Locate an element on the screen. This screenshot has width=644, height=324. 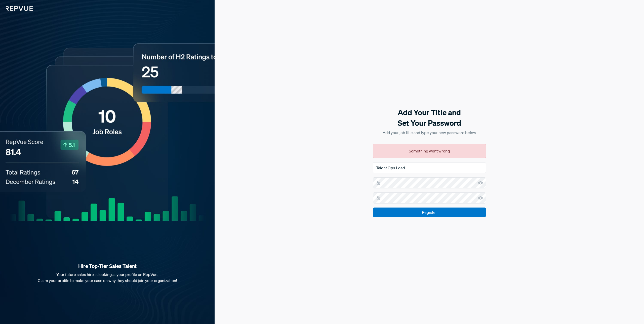
input: Register is located at coordinates (429, 212).